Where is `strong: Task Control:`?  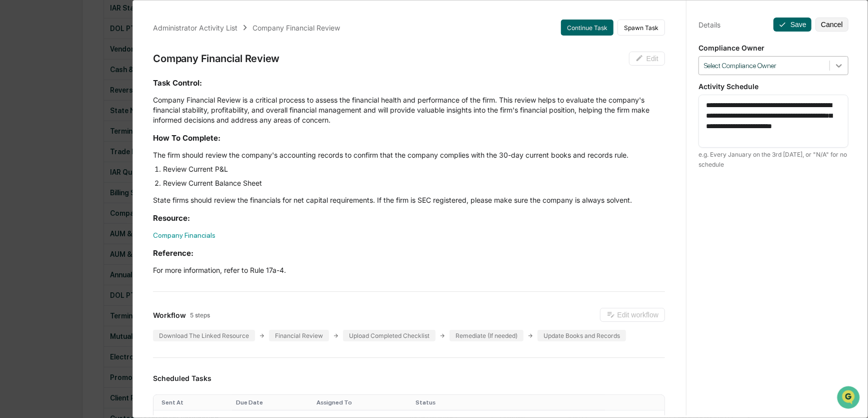
strong: Task Control: is located at coordinates (178, 83).